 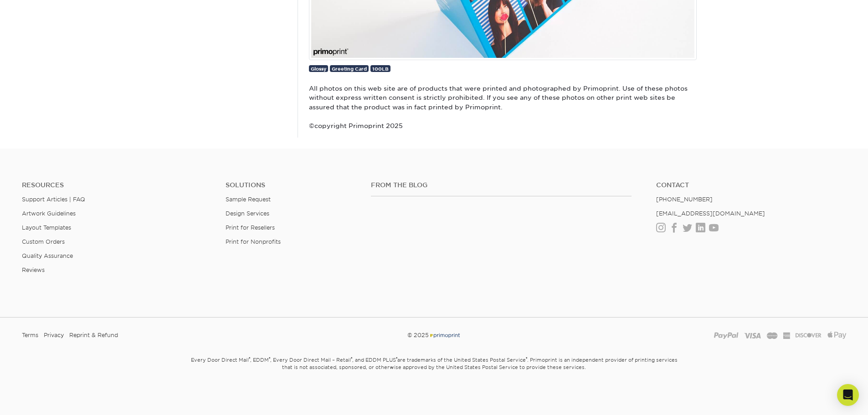 I want to click on h4: Contact, so click(x=751, y=185).